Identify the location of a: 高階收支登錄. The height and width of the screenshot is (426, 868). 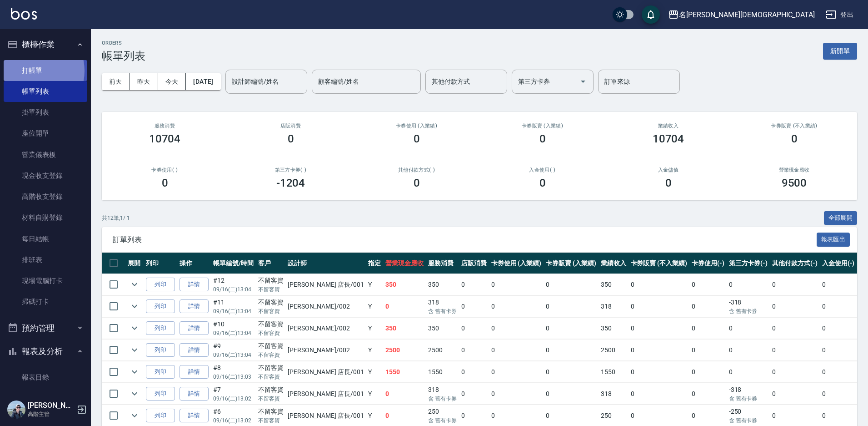
(46, 197).